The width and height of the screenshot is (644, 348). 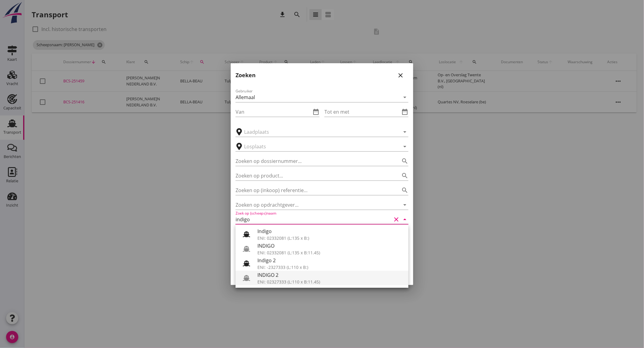 I want to click on div: Allemaal, so click(x=245, y=97).